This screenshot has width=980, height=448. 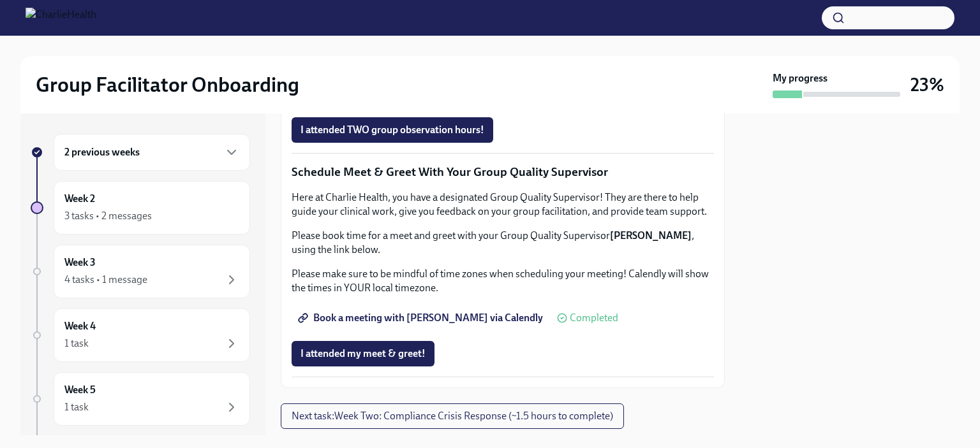 What do you see at coordinates (141, 271) in the screenshot?
I see `a: Week 34 tasks • 1 message` at bounding box center [141, 271].